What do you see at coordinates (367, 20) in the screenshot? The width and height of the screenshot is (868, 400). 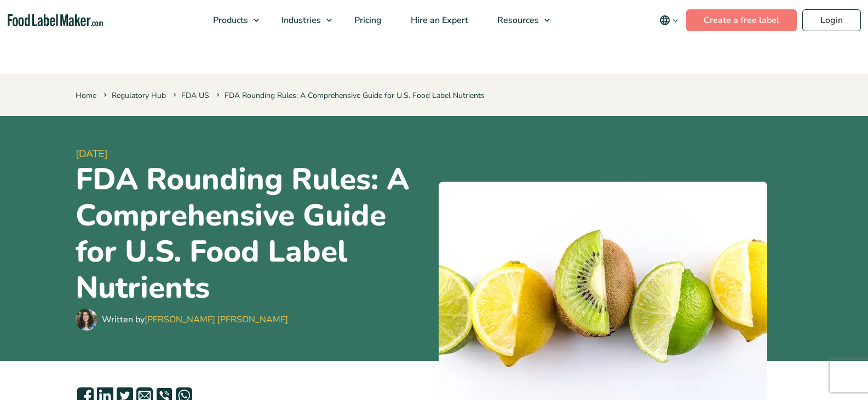 I see `span: Pricing` at bounding box center [367, 20].